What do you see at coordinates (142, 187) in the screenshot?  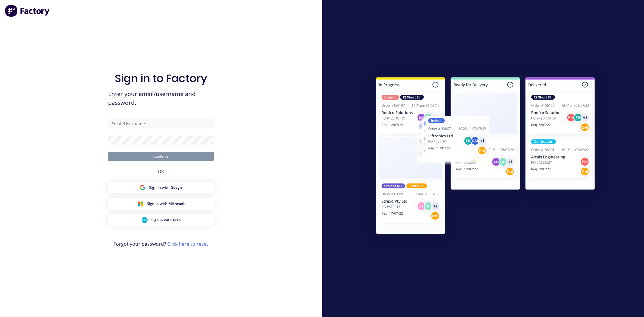 I see `img: Google Sign in` at bounding box center [142, 187].